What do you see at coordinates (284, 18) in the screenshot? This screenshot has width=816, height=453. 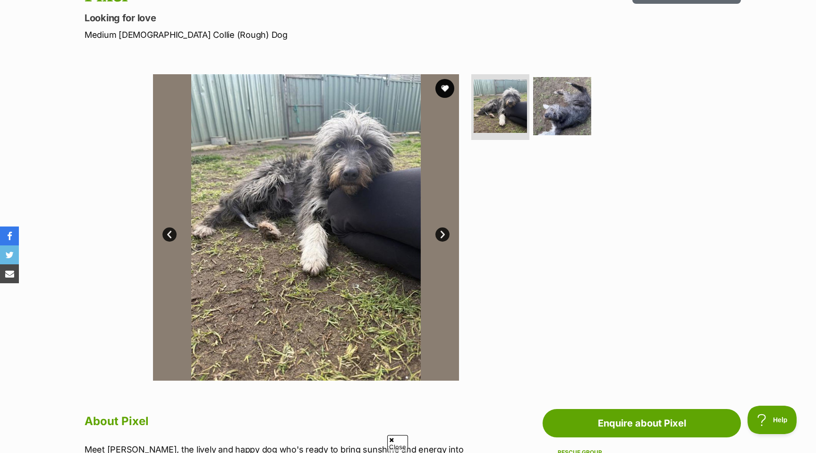 I see `p: Looking for love` at bounding box center [284, 18].